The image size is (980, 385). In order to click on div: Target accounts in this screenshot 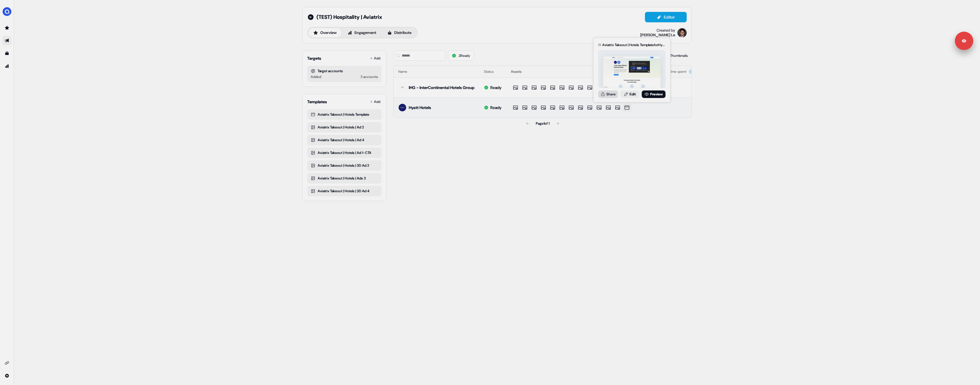, I will do `click(344, 71)`.